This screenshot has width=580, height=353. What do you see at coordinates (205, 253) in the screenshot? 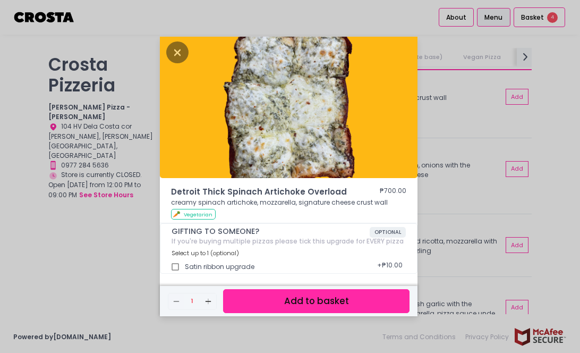
I see `span: Select up to 1 (optional)` at bounding box center [205, 253].